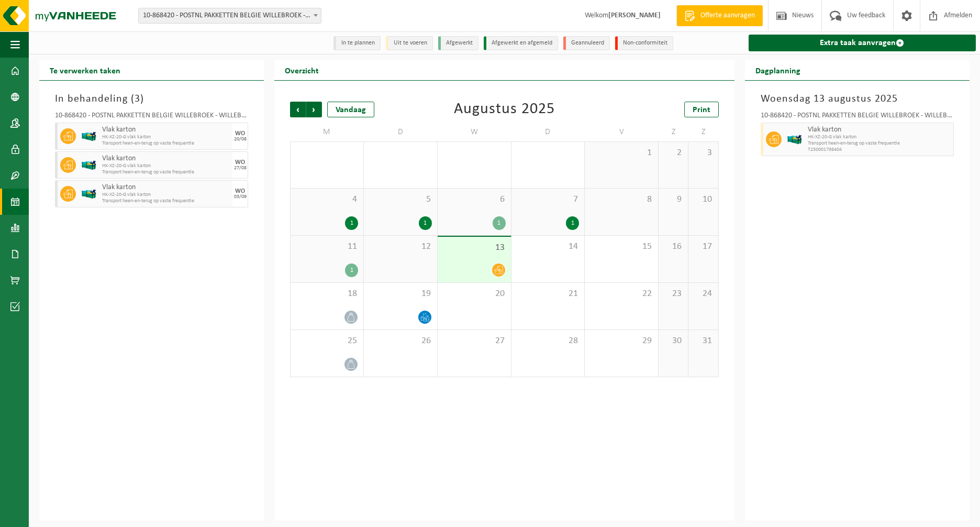  I want to click on div: 27/08, so click(240, 168).